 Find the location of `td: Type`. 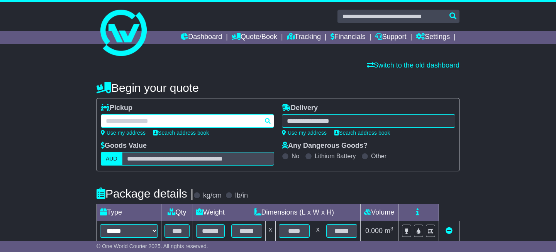

td: Type is located at coordinates (129, 213).